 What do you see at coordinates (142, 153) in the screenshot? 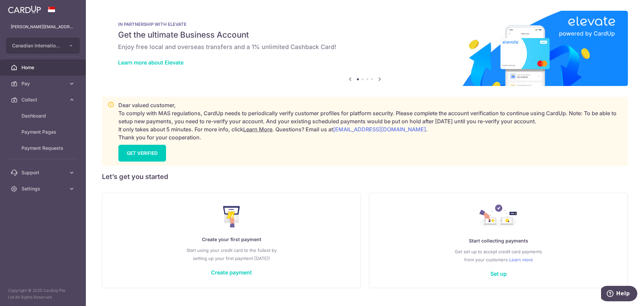
I see `a: GET VERIFIED` at bounding box center [142, 153].